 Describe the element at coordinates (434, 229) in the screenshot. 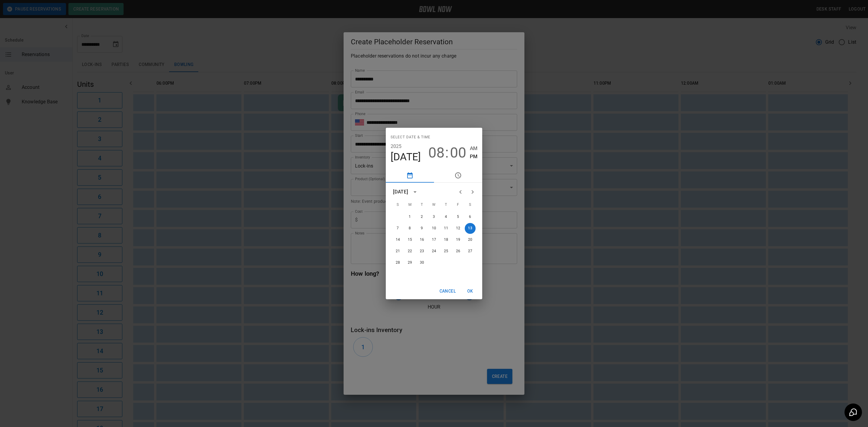

I see `button: 10` at that location.